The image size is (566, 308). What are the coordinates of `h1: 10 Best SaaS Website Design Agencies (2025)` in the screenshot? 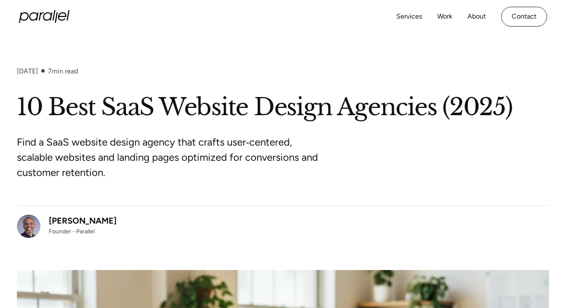 It's located at (283, 107).